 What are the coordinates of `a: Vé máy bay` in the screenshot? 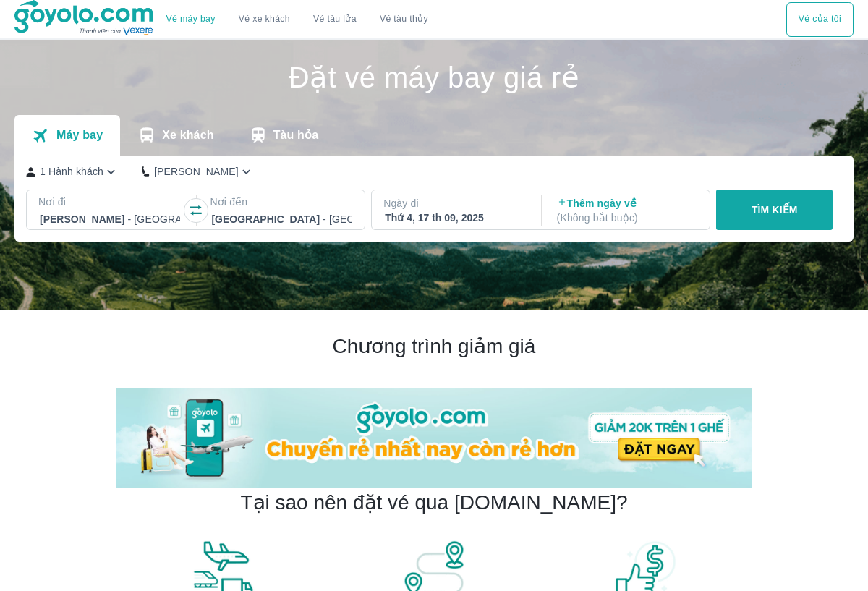 It's located at (191, 18).